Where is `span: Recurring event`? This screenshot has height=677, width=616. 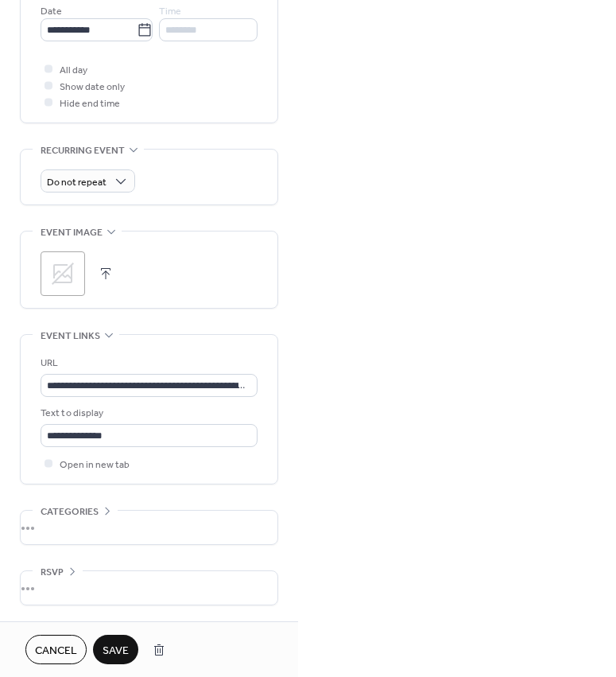 span: Recurring event is located at coordinates (83, 150).